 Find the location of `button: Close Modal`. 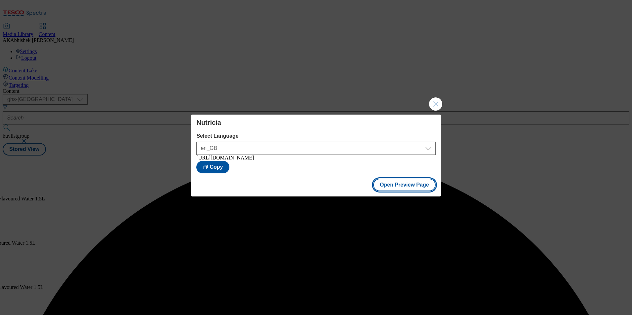

button: Close Modal is located at coordinates (435, 104).